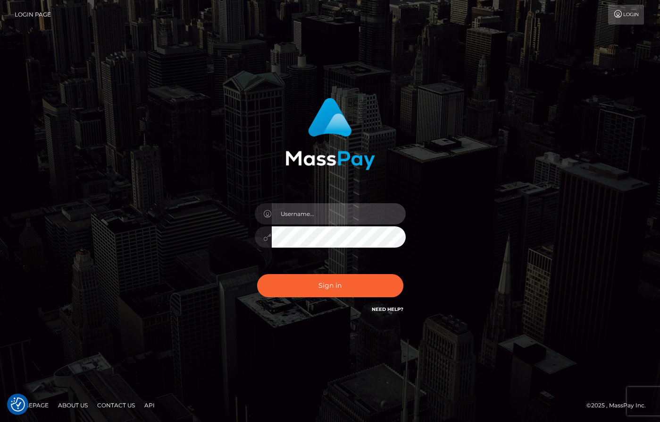 This screenshot has height=422, width=660. Describe the element at coordinates (73, 405) in the screenshot. I see `a: About Us` at that location.